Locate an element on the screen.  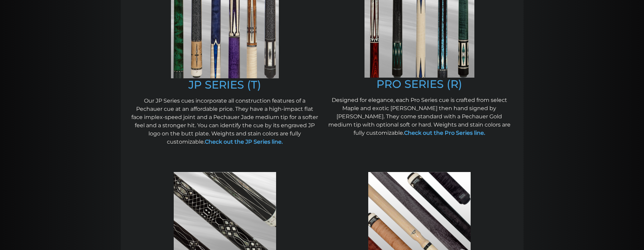
strong: Check out the JP Series line. is located at coordinates (244, 141).